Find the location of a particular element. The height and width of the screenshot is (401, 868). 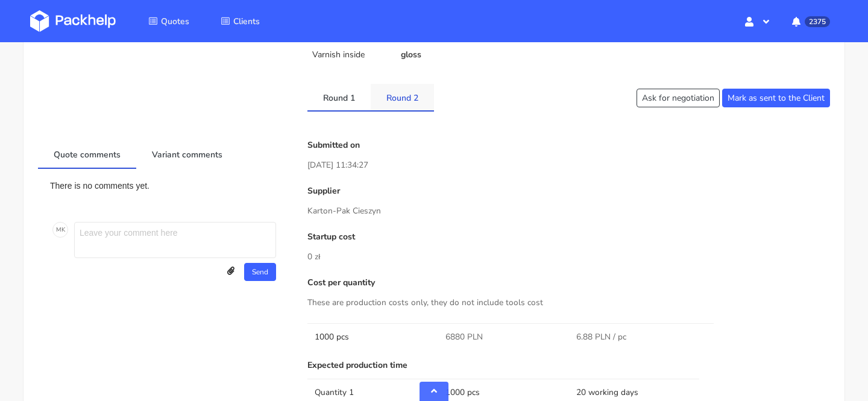

p: Karton-Pak Cieszyn is located at coordinates (568, 211).